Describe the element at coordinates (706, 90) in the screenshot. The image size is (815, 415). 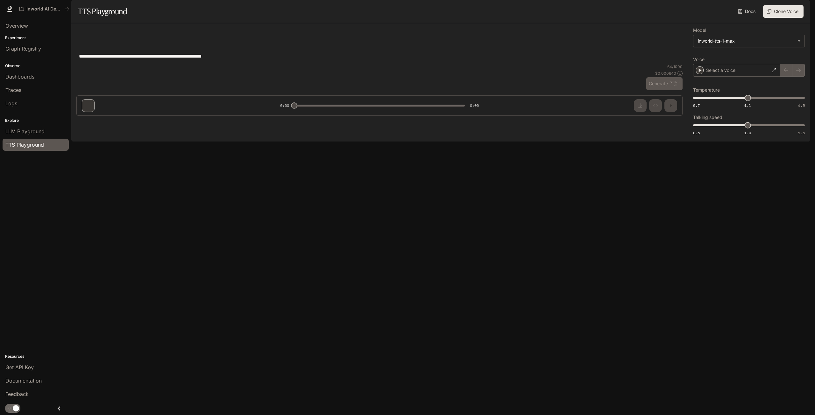
I see `p: Temperature` at that location.